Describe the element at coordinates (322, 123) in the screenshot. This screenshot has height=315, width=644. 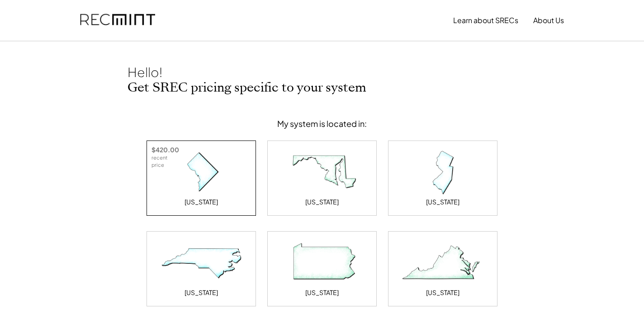
I see `div: My system is located in:` at that location.